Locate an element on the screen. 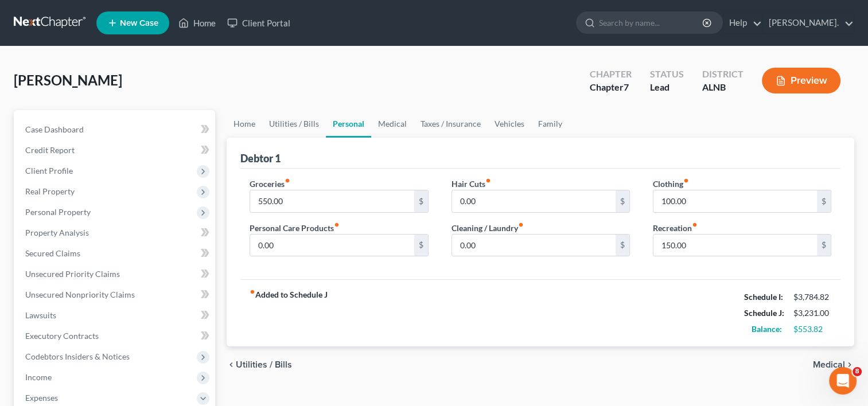  div: $3,784.82 is located at coordinates (812, 297).